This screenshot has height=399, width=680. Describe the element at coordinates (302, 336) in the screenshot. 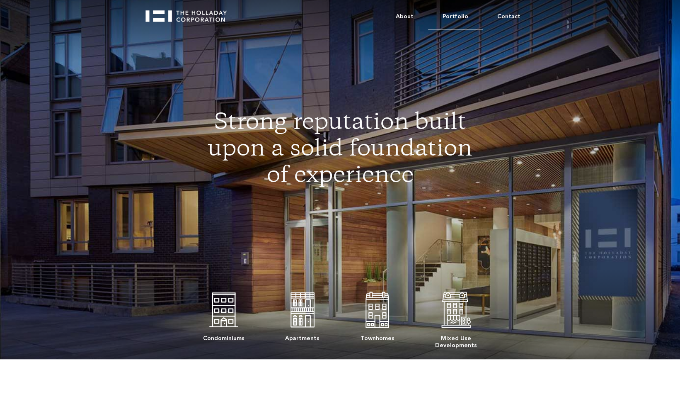

I see `div: Apartments` at that location.